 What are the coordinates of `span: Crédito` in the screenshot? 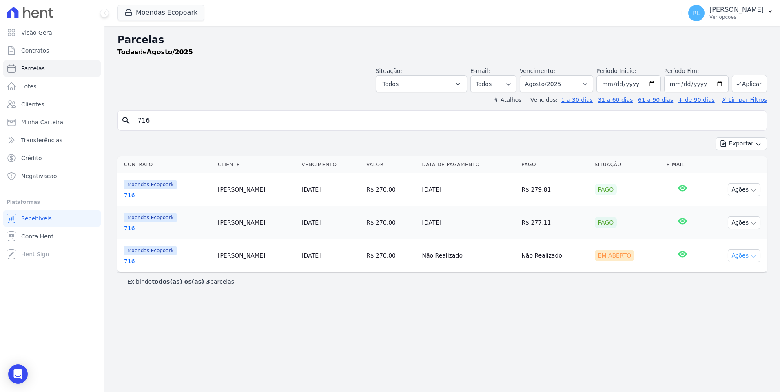 It's located at (31, 158).